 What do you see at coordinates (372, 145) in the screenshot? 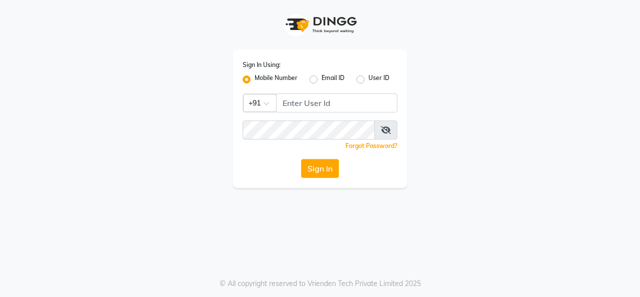
I see `a: Forgot Password?` at bounding box center [372, 145].